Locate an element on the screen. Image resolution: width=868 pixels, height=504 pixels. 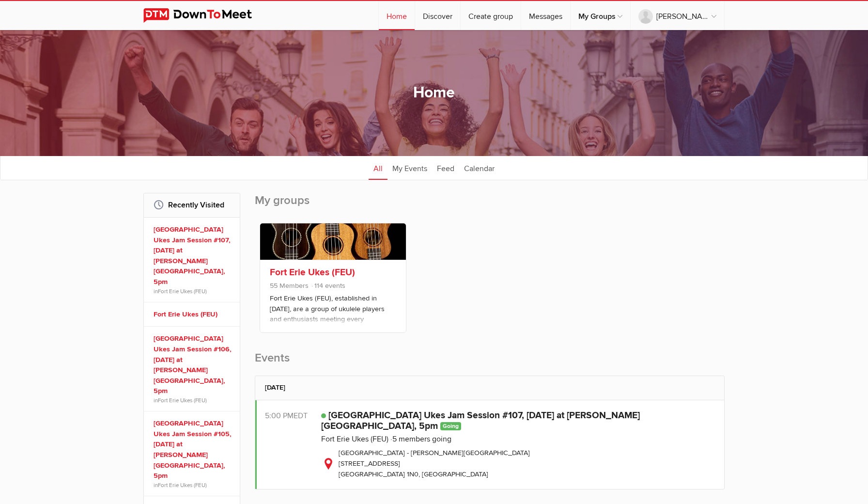
h1: Home is located at coordinates (434, 93).